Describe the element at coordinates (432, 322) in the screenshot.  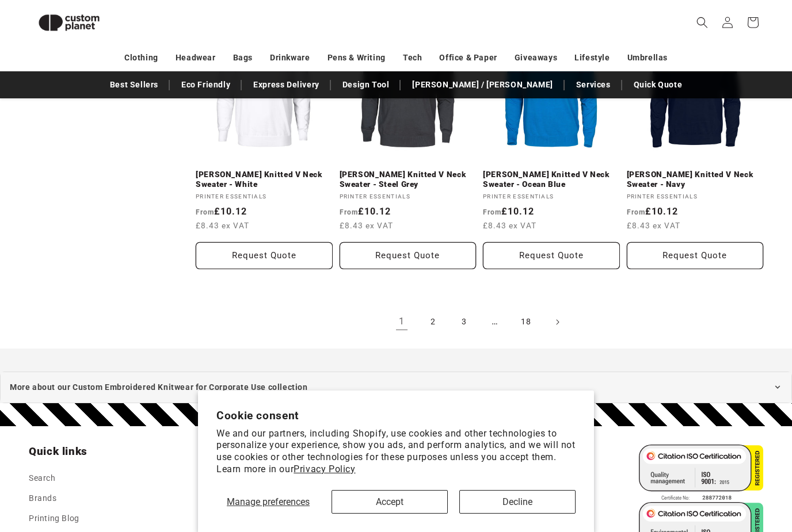
I see `a: Page 2` at that location.